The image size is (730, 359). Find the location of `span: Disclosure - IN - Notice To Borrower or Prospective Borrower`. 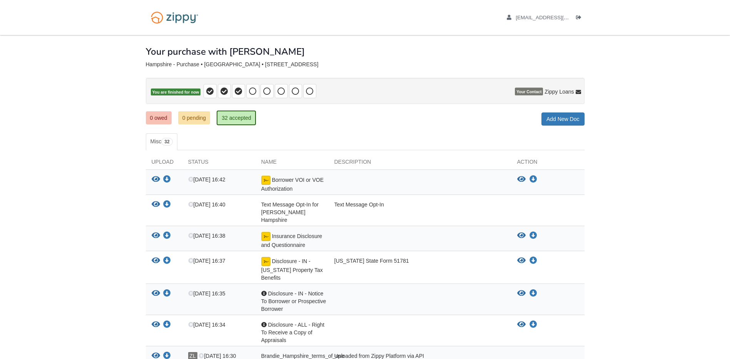

span: Disclosure - IN - Notice To Borrower or Prospective Borrower is located at coordinates (294, 301).